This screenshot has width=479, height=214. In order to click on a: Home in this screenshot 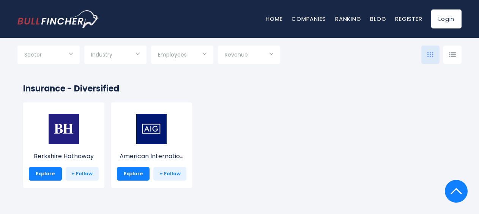, I will do `click(274, 19)`.